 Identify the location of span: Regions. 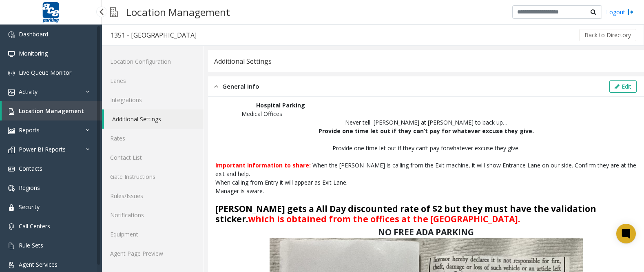
(29, 188).